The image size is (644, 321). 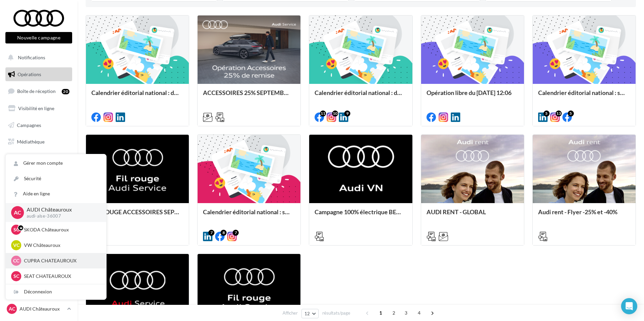 I want to click on p: SEAT CHATEAUROUX, so click(x=61, y=276).